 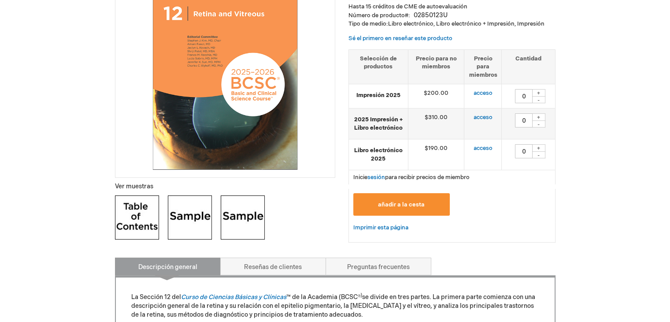 What do you see at coordinates (323, 297) in the screenshot?
I see `font: ™ de la Academia (BCSC®` at bounding box center [323, 297].